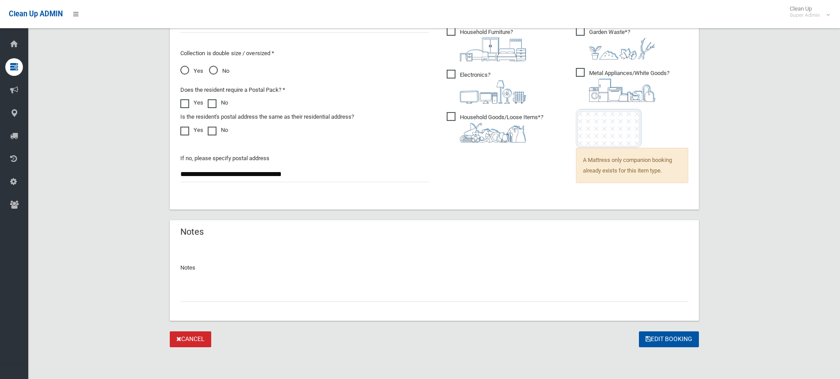 The width and height of the screenshot is (840, 379). Describe the element at coordinates (486, 86) in the screenshot. I see `span: Electronics` at that location.